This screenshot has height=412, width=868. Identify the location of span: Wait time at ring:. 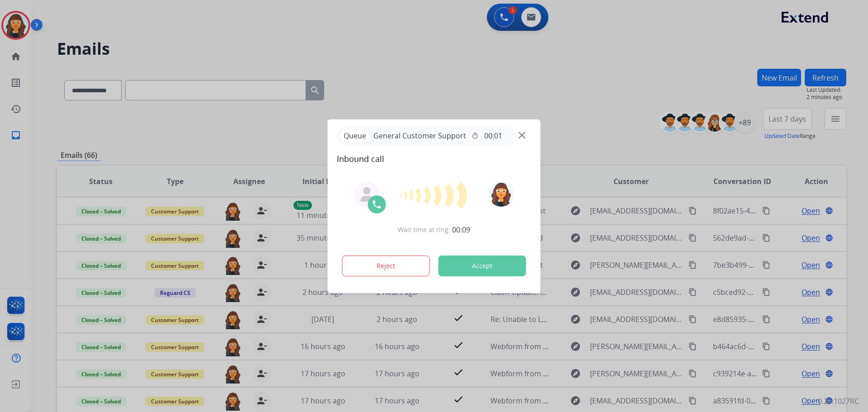
(424, 230).